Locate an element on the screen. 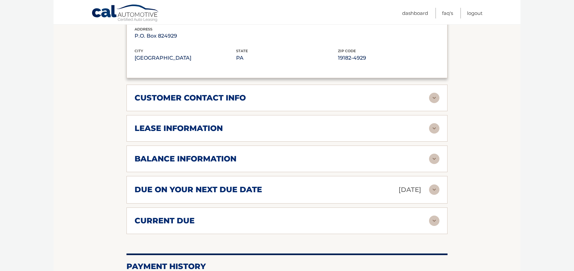 This screenshot has width=574, height=271. a: Logout is located at coordinates (475, 13).